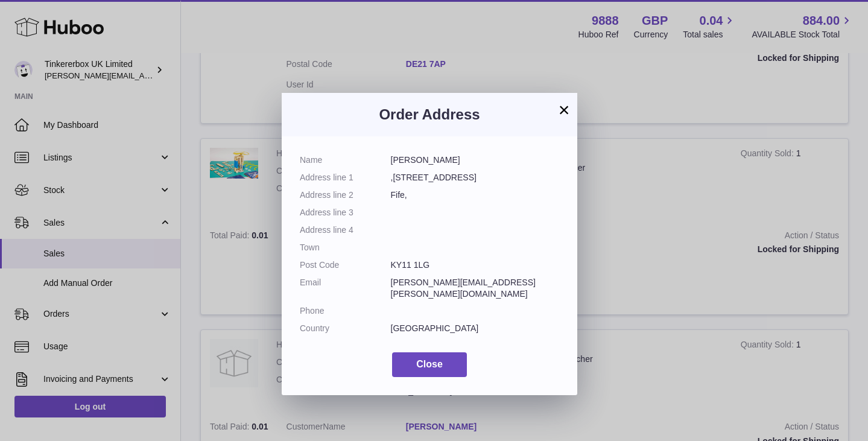 This screenshot has width=868, height=441. Describe the element at coordinates (345, 230) in the screenshot. I see `dt: Address line 4` at that location.